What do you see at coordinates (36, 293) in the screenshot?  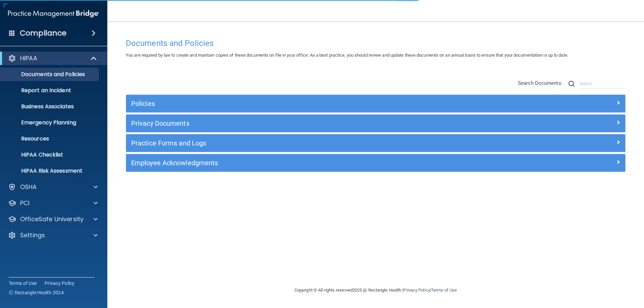 I see `span: Ⓒ Rectangle Health 2024` at bounding box center [36, 293].